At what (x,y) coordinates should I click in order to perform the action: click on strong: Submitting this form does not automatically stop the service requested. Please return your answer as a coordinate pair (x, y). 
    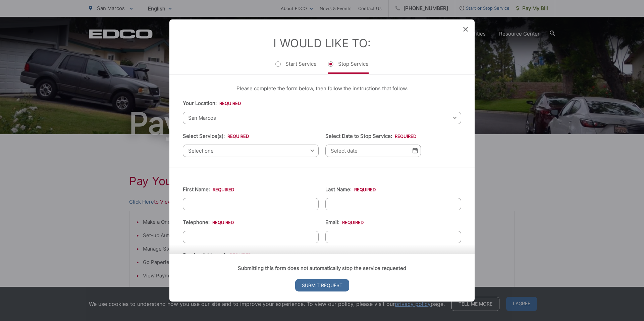
    Looking at the image, I should click on (322, 268).